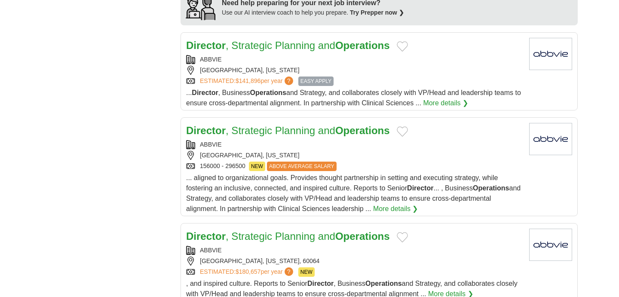  What do you see at coordinates (353, 193) in the screenshot?
I see `span: ... aligned to organizational goals. Provides thought partnership in setting and executing strate...` at bounding box center [353, 193].